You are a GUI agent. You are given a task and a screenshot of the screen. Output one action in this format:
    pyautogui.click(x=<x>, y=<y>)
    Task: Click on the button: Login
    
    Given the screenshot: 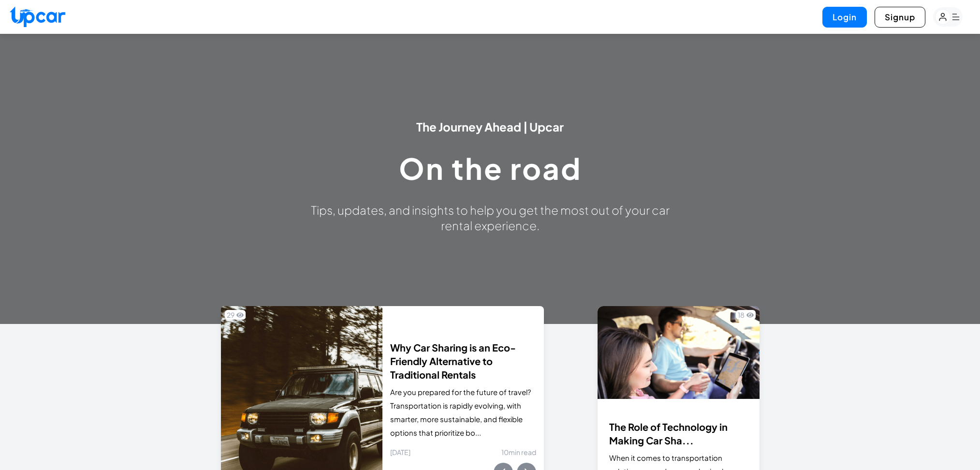 What is the action you would take?
    pyautogui.click(x=845, y=17)
    